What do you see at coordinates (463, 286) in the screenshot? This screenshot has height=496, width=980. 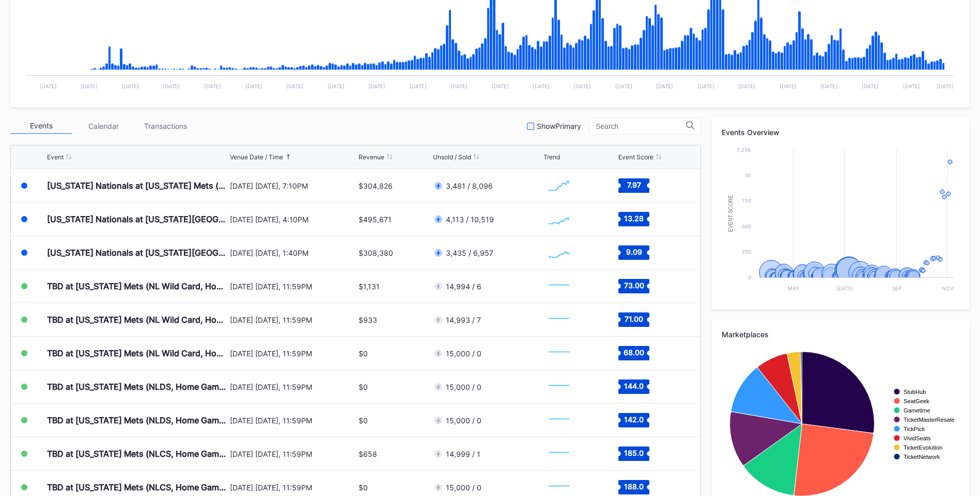 I see `div: 14,994 / 6` at bounding box center [463, 286].